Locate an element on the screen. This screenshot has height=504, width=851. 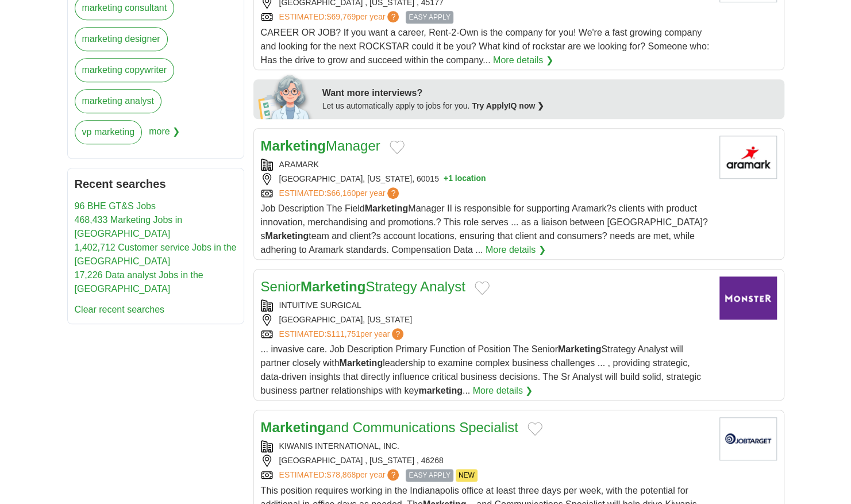
a: Try ApplyIQ now ❯ is located at coordinates (508, 106).